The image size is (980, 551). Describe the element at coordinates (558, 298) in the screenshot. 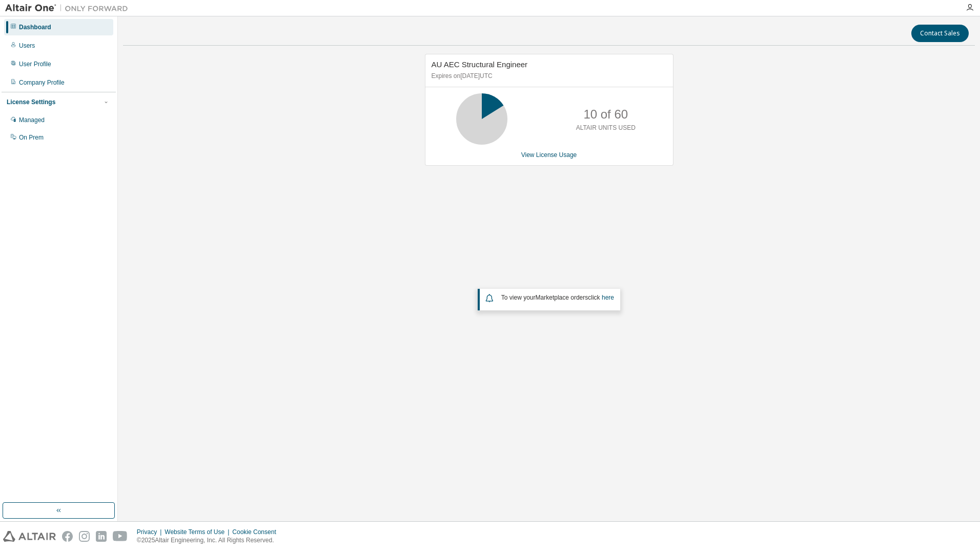

I see `span: To view your click` at that location.